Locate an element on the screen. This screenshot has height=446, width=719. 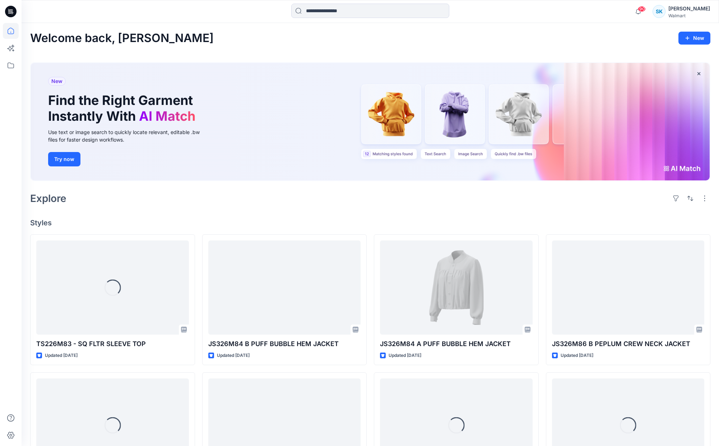
button: New is located at coordinates (694, 38).